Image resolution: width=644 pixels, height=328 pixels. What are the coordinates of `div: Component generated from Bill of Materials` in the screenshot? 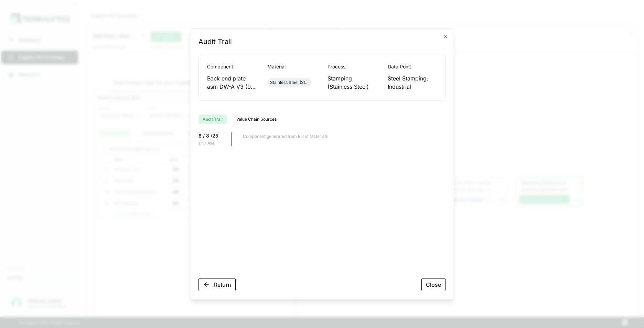 It's located at (344, 137).